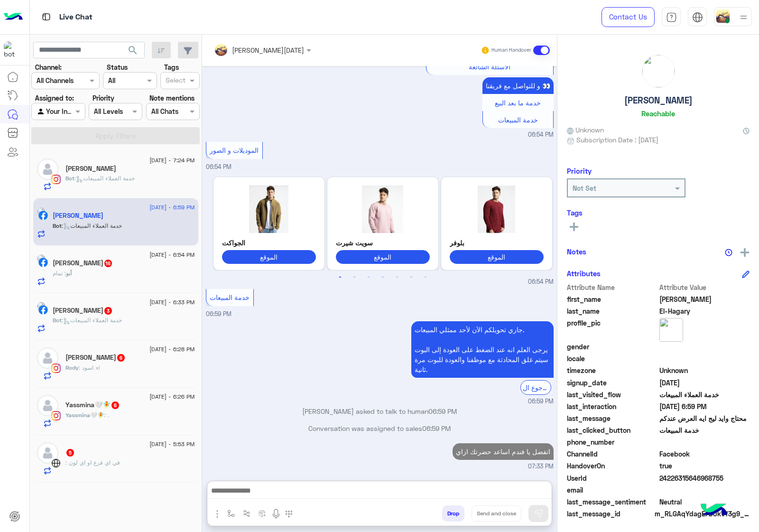 The image size is (759, 532). What do you see at coordinates (702, 513) in the screenshot?
I see `span: m_RLGAqYdagEFD0kVf3g9_mLdjOaBuGmZwHXHCnH40RQ2HE635fbEniZOT-uZAMKV97QxcD28DaGI2Ij6nKv7aqQ` at bounding box center [702, 513].